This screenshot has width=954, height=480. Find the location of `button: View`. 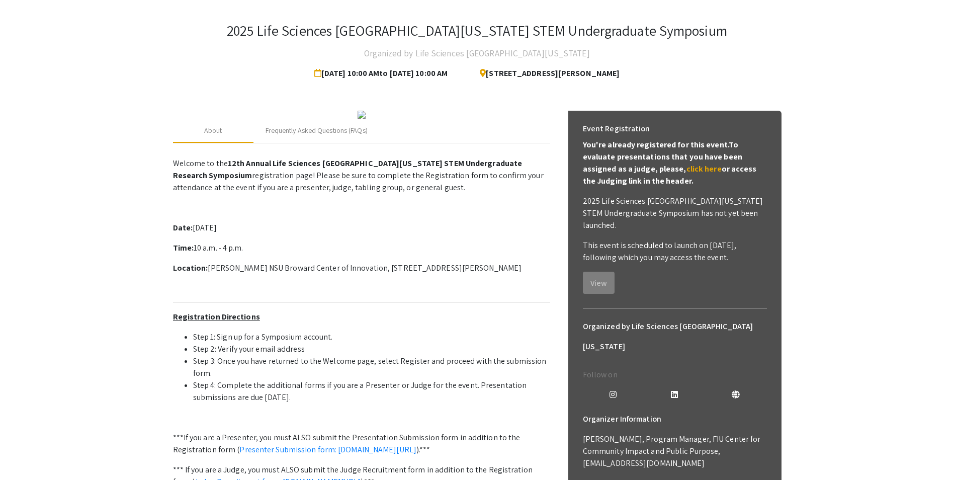

button: View is located at coordinates (598, 283).